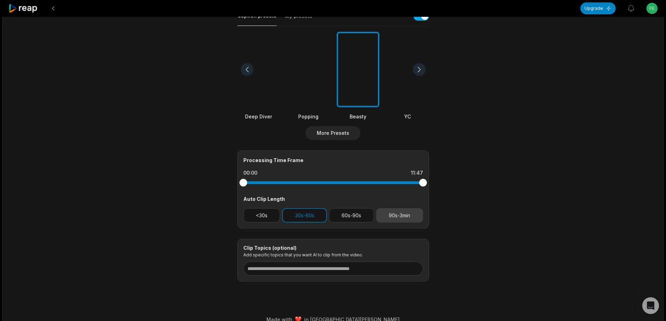 This screenshot has height=321, width=666. I want to click on div: YC, so click(408, 116).